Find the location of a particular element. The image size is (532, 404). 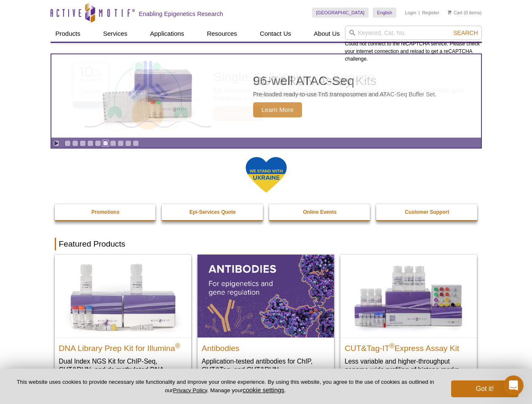

h2: 96-well ATAC-Seq is located at coordinates (345, 81).